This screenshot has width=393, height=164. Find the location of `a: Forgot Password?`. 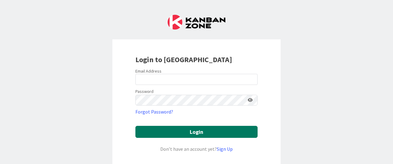

a: Forgot Password? is located at coordinates (154, 112).